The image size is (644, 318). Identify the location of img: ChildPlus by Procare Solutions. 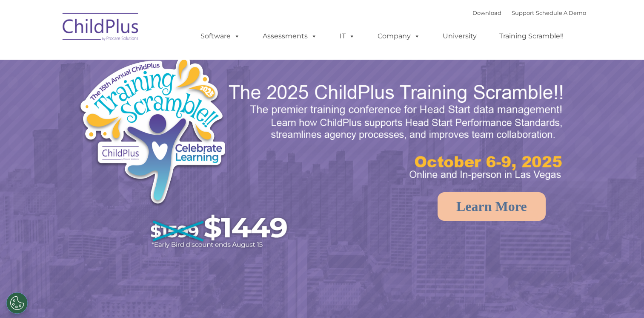
(101, 28).